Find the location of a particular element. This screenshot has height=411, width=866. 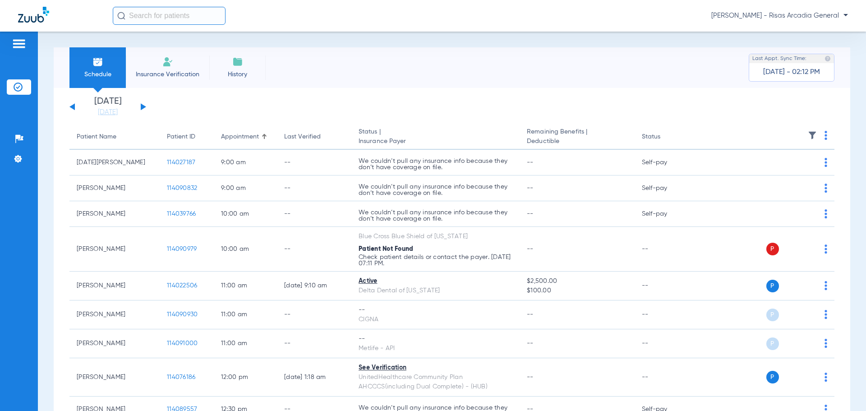

input: Search for patients is located at coordinates (169, 16).